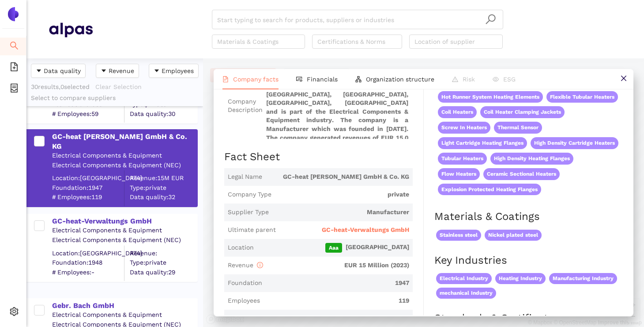 The height and width of the screenshot is (327, 644). I want to click on span: High Density Cartridge Heaters, so click(575, 143).